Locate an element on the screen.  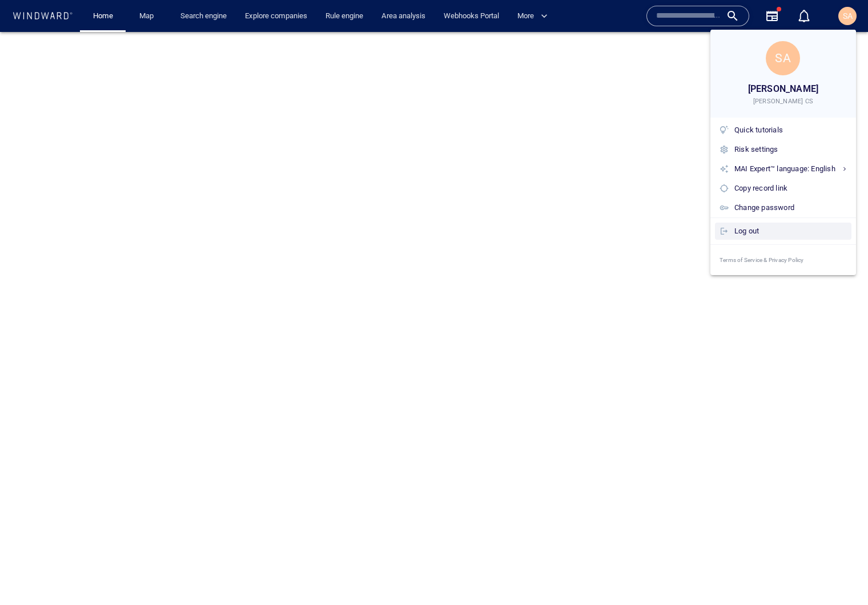
div: Risk settings is located at coordinates (790, 150).